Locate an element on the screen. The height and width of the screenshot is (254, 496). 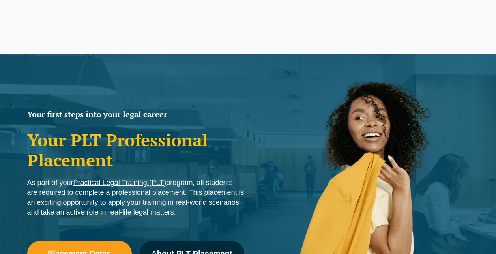
a: Practical Legal Training (PLT) is located at coordinates (120, 183).